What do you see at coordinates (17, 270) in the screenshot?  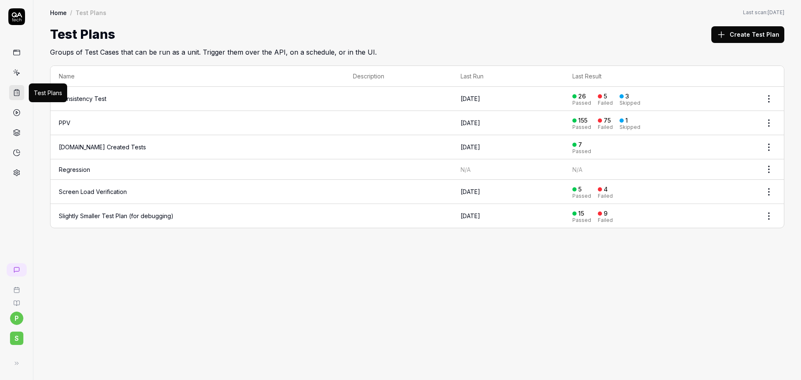 I see `a: New conversation` at bounding box center [17, 270].